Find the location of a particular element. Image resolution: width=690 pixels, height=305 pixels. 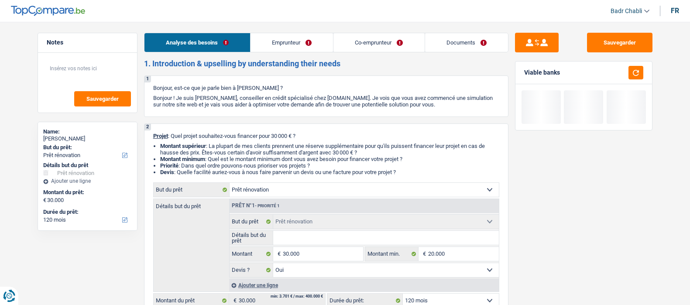

li: : Dans quel ordre pouvons-nous prioriser vos projets ? is located at coordinates (329, 165).